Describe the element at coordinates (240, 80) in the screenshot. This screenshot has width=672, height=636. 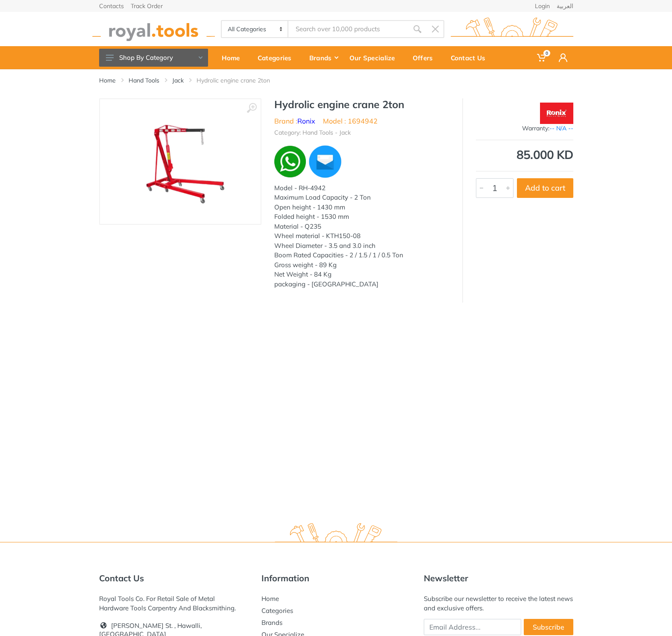
I see `li: Hydrolic engine crane 2ton` at that location.